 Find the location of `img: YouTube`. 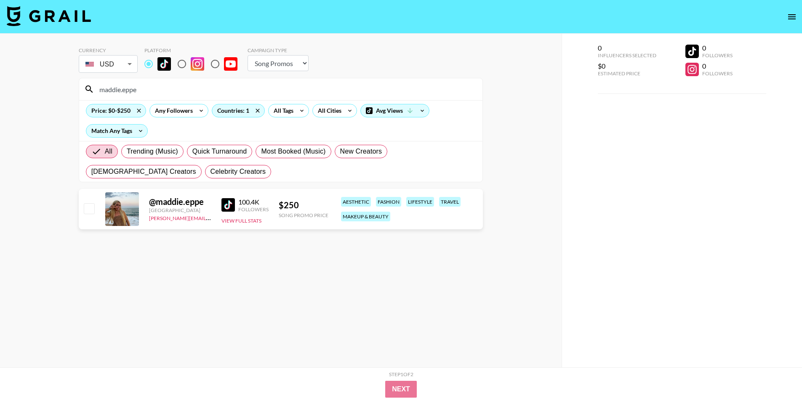

img: YouTube is located at coordinates (231, 64).